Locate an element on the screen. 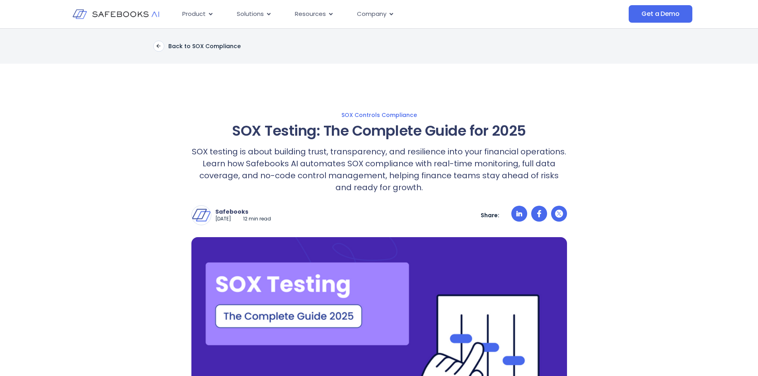 This screenshot has width=758, height=376. p: 12 min read is located at coordinates (257, 219).